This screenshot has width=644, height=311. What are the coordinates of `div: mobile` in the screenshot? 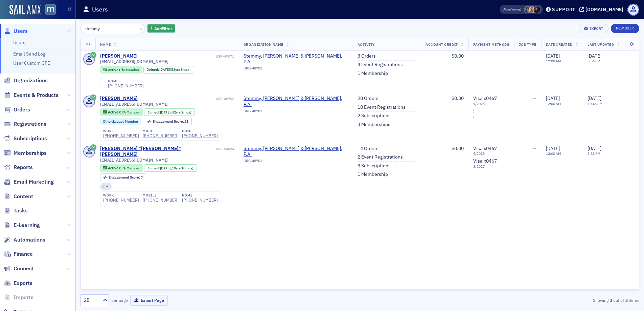 It's located at (161, 131).